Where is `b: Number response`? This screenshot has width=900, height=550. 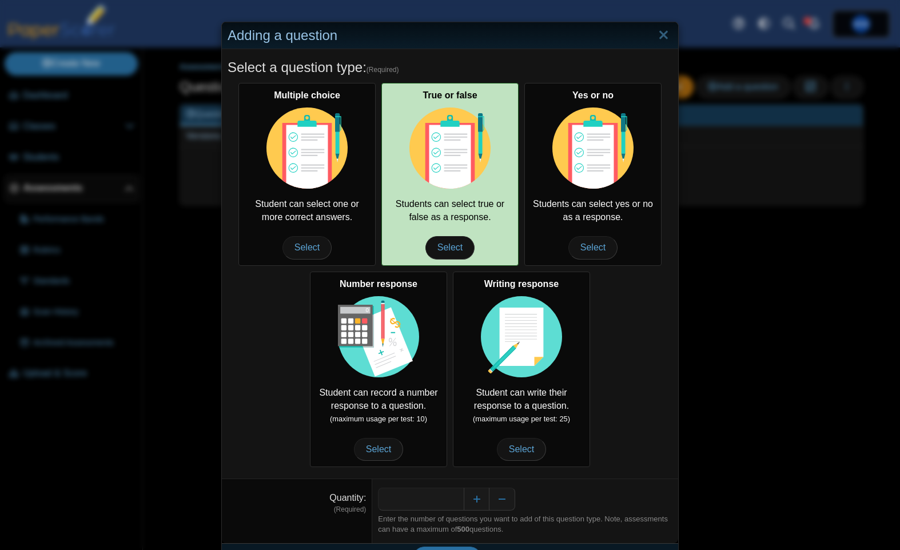
b: Number response is located at coordinates (378, 284).